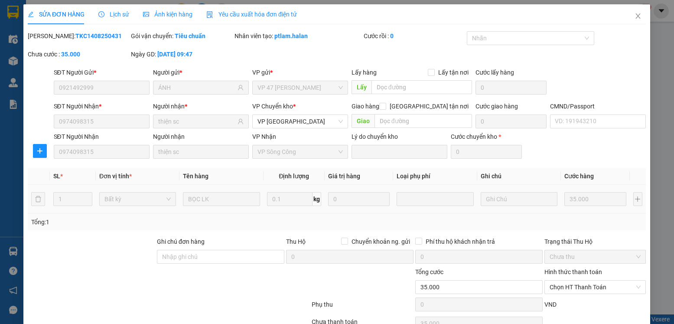  What do you see at coordinates (317, 199) in the screenshot?
I see `span: kg` at bounding box center [317, 199].